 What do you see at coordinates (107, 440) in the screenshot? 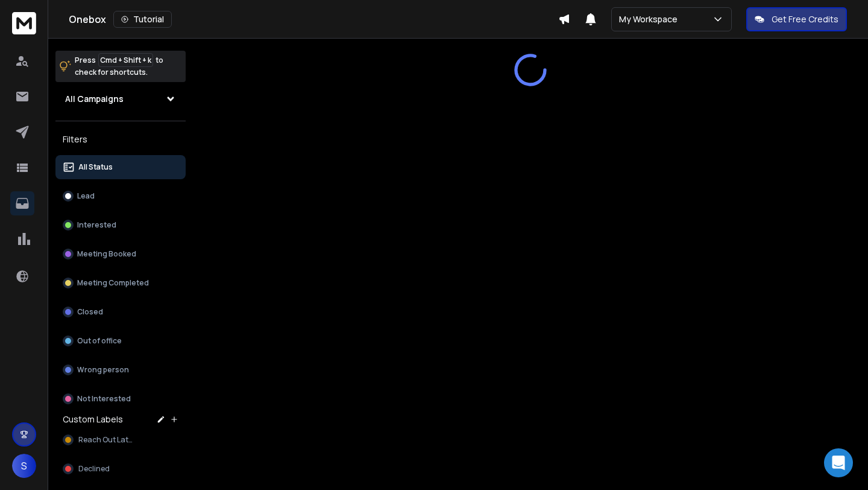
I see `span: Reach Out Later` at bounding box center [107, 440].